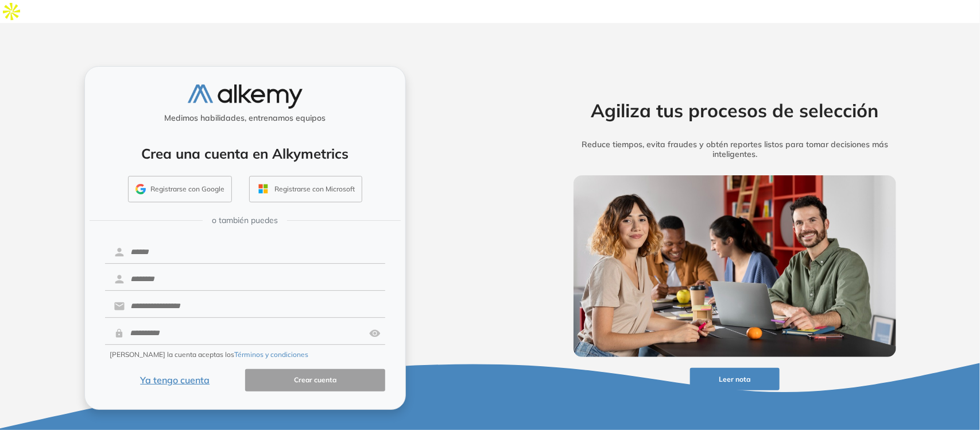 The height and width of the screenshot is (430, 980). Describe the element at coordinates (306, 189) in the screenshot. I see `button: Registrarse con Microsoft` at that location.